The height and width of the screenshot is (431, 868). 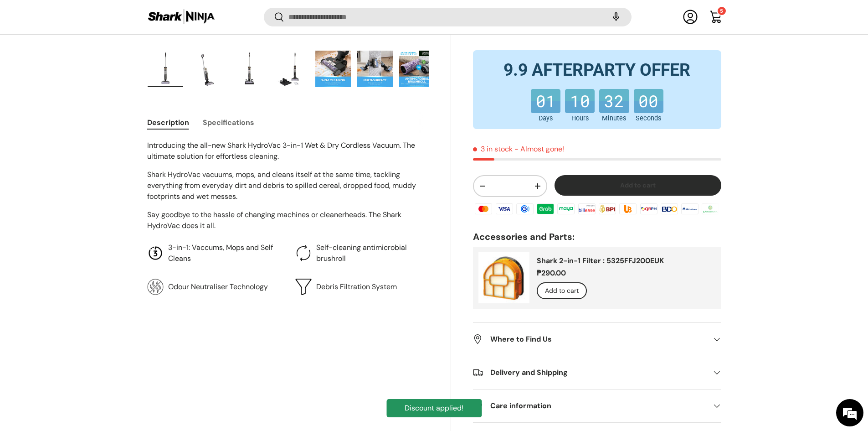 I want to click on div: Minimize live chat window, so click(x=161, y=16).